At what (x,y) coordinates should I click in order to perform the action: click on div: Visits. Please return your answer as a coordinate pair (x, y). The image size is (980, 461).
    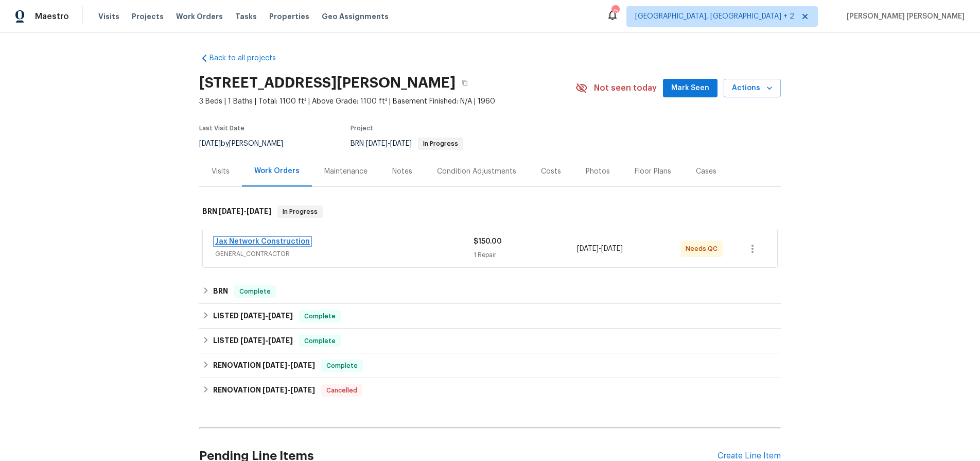
    Looking at the image, I should click on (220, 172).